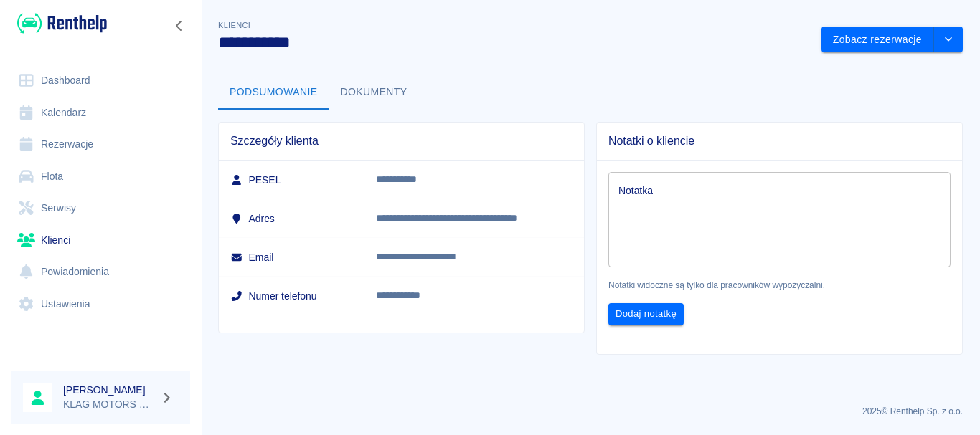 The image size is (980, 435). Describe the element at coordinates (100, 176) in the screenshot. I see `a: Flota` at that location.